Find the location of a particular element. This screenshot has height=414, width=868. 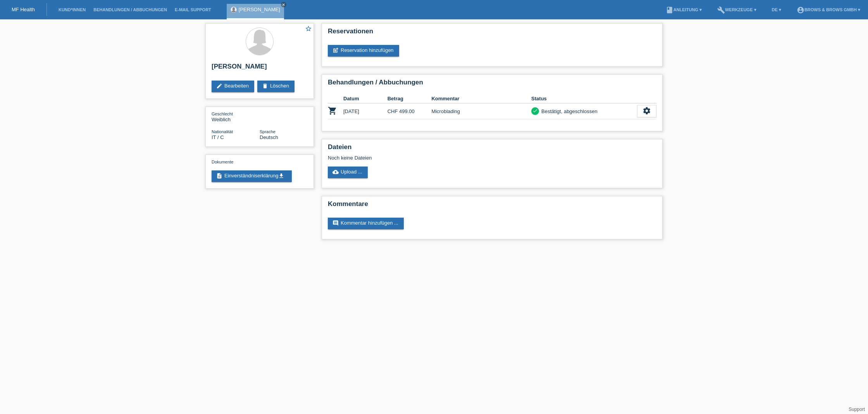

th: Betrag is located at coordinates (409, 99).